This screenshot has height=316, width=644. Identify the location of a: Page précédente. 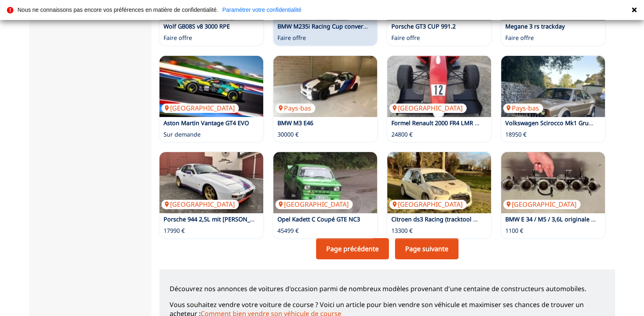
(353, 249).